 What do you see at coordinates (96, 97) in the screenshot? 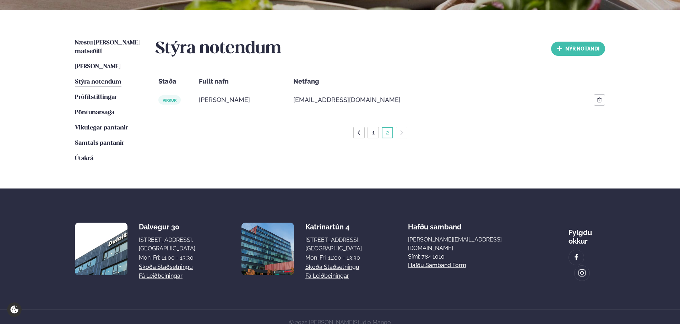
I see `span: Prófílstillingar` at bounding box center [96, 97].